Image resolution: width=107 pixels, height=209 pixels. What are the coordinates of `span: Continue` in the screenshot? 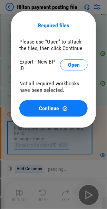 It's located at (49, 109).